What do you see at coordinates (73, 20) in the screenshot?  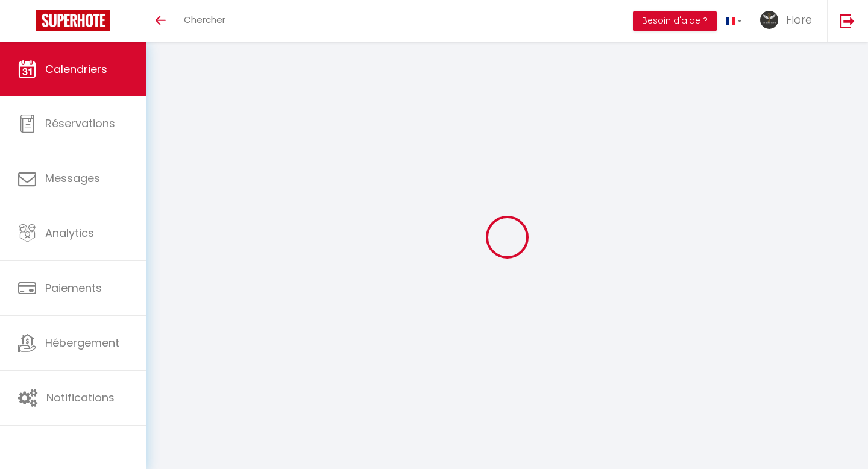 I see `img: Super Booking` at bounding box center [73, 20].